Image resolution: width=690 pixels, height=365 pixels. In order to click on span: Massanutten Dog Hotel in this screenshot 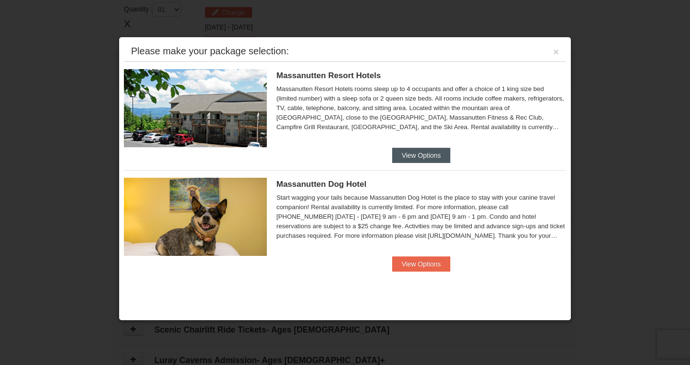, I will do `click(321, 184)`.